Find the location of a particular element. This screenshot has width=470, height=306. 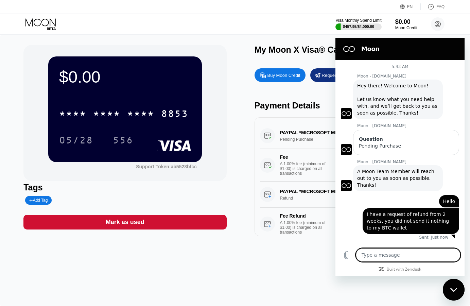

div: Pending Purchase is located at coordinates (71, 108).